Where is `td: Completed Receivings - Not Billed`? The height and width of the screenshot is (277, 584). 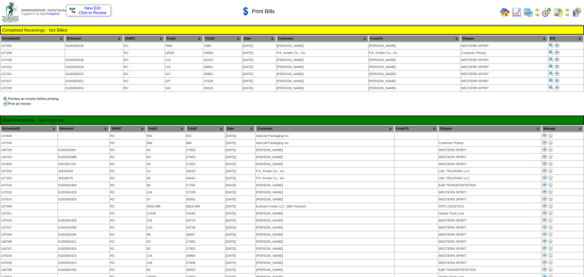
td: Completed Receivings - Not Billed is located at coordinates (292, 30).